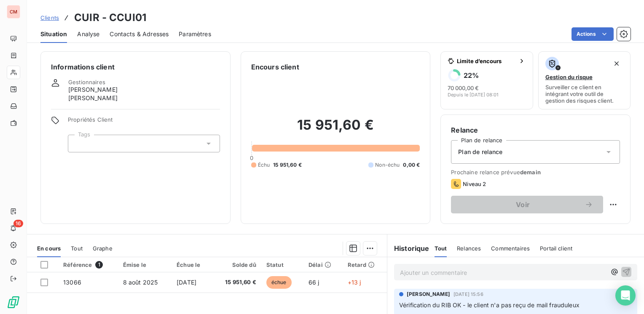 Image resolution: width=644 pixels, height=314 pixels. I want to click on span: 16, so click(18, 224).